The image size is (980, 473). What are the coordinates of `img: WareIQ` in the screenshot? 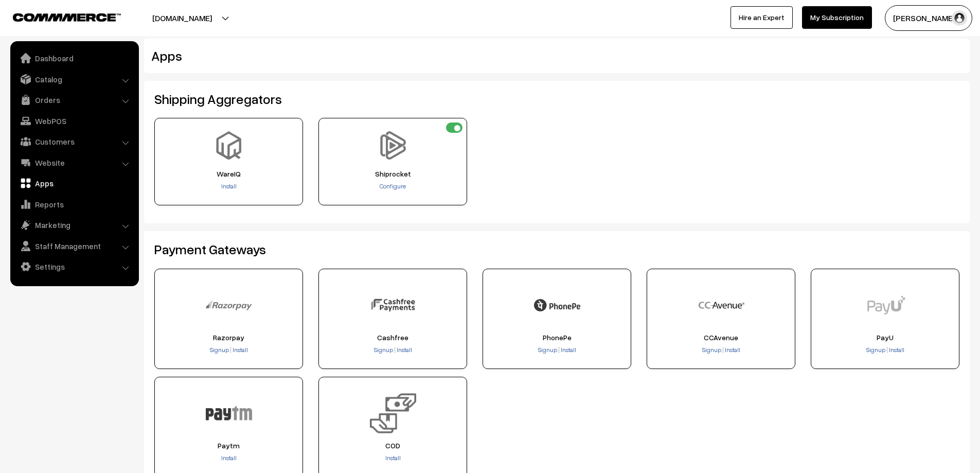 It's located at (228, 145).